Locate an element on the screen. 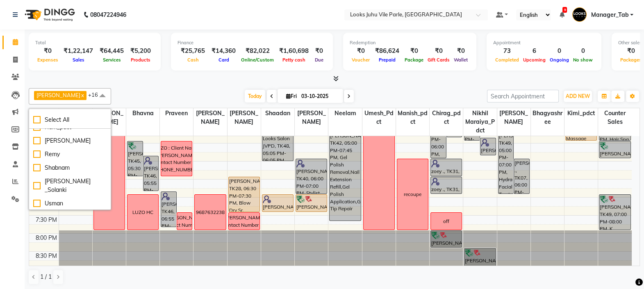  div: LUZO HC is located at coordinates (143, 213).